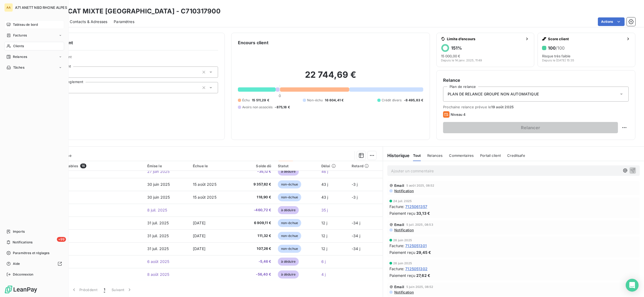 This screenshot has width=644, height=297. What do you see at coordinates (402, 201) in the screenshot?
I see `span: 24 juil. 2025` at bounding box center [402, 201].